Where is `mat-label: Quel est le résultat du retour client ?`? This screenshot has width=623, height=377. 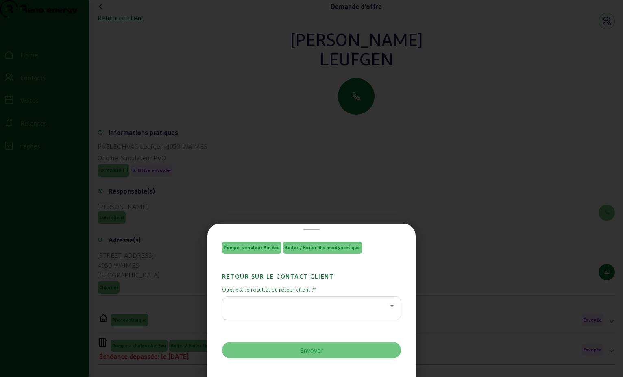
mat-label: Quel est le résultat du retour client ? is located at coordinates (312, 290).